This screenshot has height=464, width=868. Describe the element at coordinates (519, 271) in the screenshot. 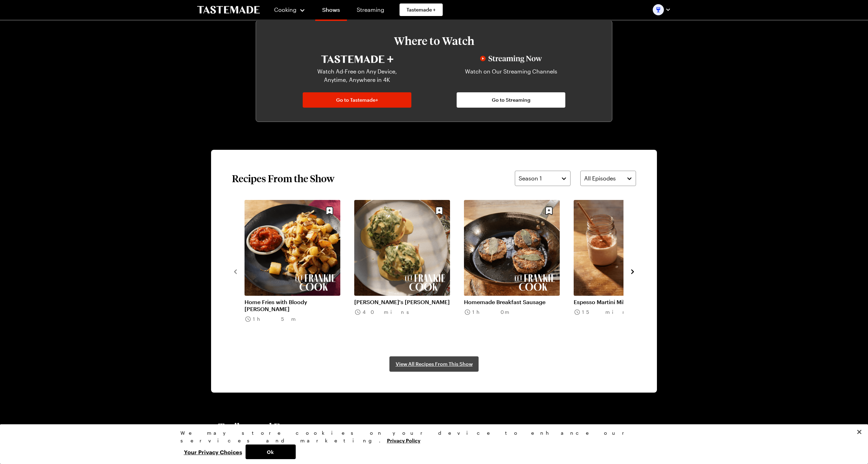

I see `div: 3 / 30` at that location.